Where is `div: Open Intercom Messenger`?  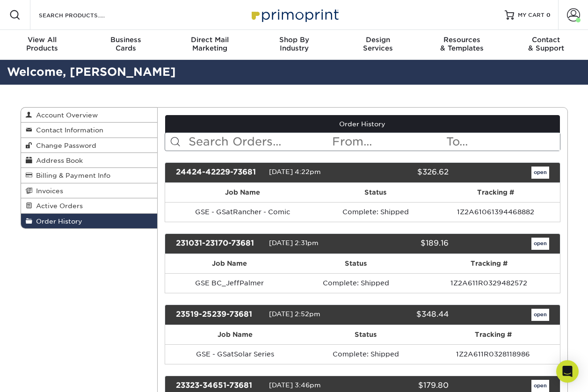 div: Open Intercom Messenger is located at coordinates (568, 371).